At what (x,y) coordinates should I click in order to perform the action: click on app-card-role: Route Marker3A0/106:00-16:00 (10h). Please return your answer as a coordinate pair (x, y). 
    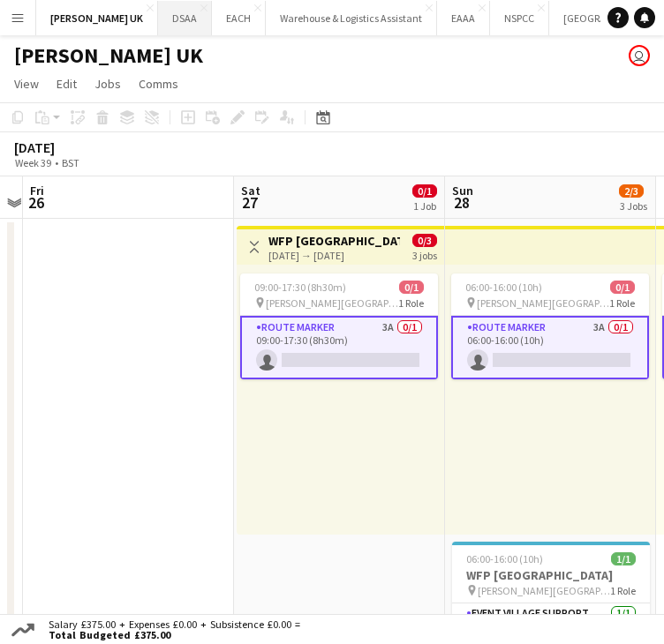
    Looking at the image, I should click on (549, 347).